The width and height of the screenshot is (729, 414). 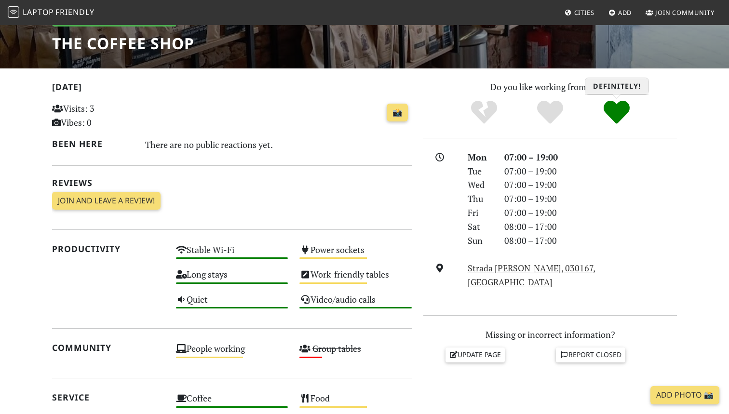 What do you see at coordinates (617, 112) in the screenshot?
I see `div: Definitely!` at bounding box center [617, 112].